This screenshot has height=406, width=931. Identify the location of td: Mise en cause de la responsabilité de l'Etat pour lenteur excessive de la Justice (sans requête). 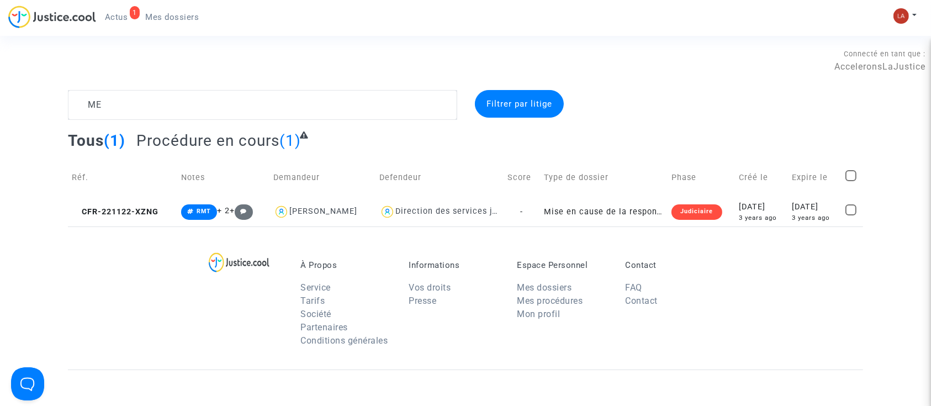
(604, 211).